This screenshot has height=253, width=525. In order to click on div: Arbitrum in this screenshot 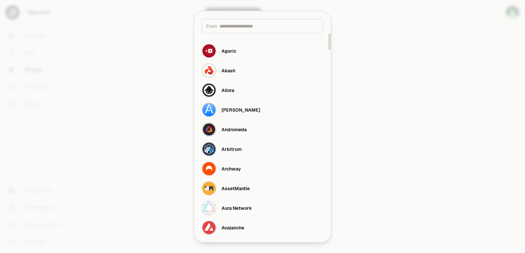, I will do `click(231, 149)`.